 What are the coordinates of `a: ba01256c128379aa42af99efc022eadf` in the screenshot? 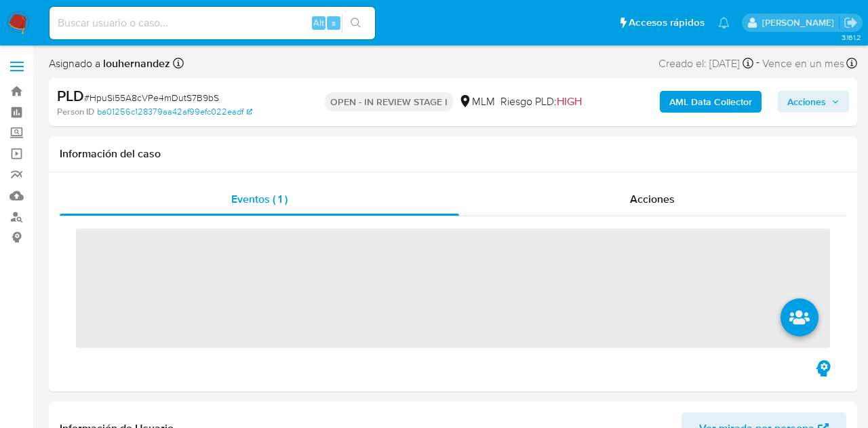 It's located at (175, 112).